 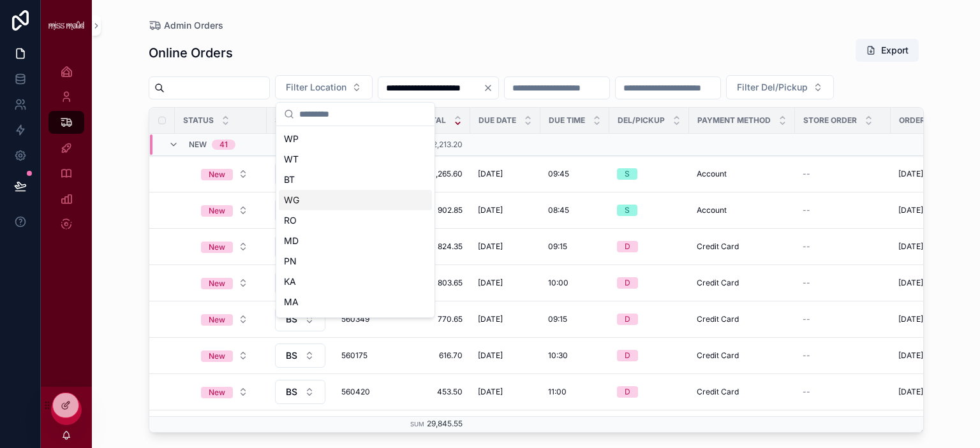 What do you see at coordinates (886, 50) in the screenshot?
I see `button: Export` at bounding box center [886, 50].